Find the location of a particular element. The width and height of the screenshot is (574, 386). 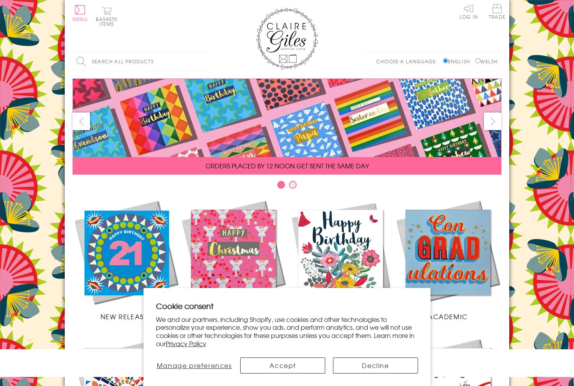

div: Carousel Pagination is located at coordinates (287, 186).